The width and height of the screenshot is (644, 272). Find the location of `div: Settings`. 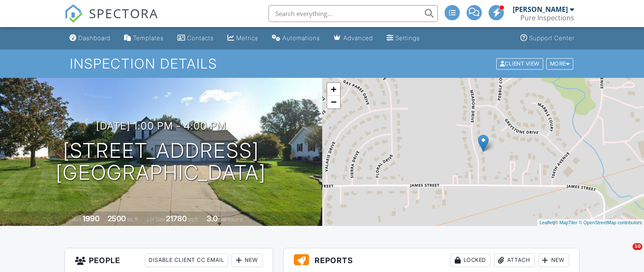

div: Settings is located at coordinates (408, 37).